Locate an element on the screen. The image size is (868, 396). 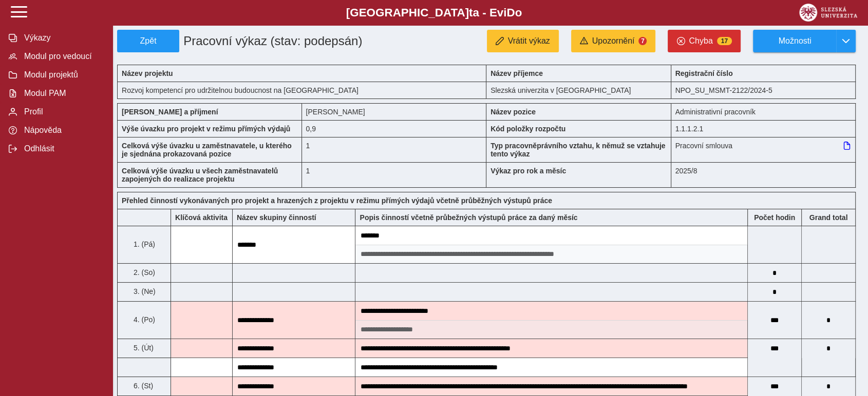
span: Odhlásit is located at coordinates (62, 149).